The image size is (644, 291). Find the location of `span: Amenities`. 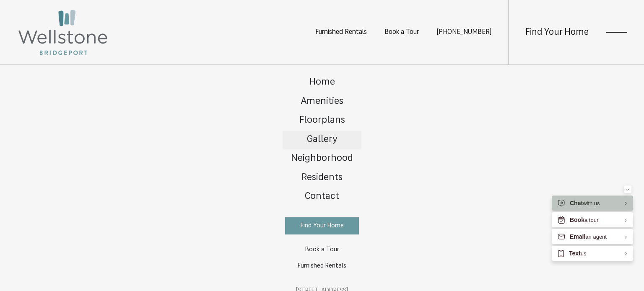

span: Amenities is located at coordinates (322, 102).